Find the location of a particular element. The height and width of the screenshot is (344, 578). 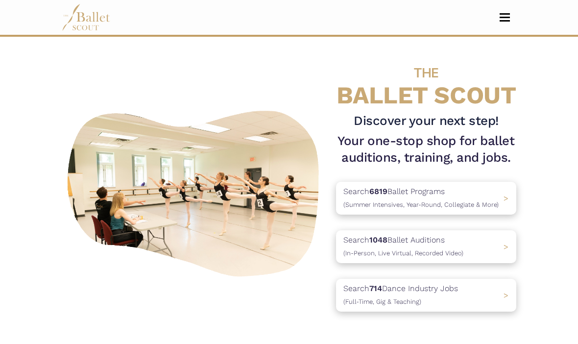

span: THE is located at coordinates (426, 72).